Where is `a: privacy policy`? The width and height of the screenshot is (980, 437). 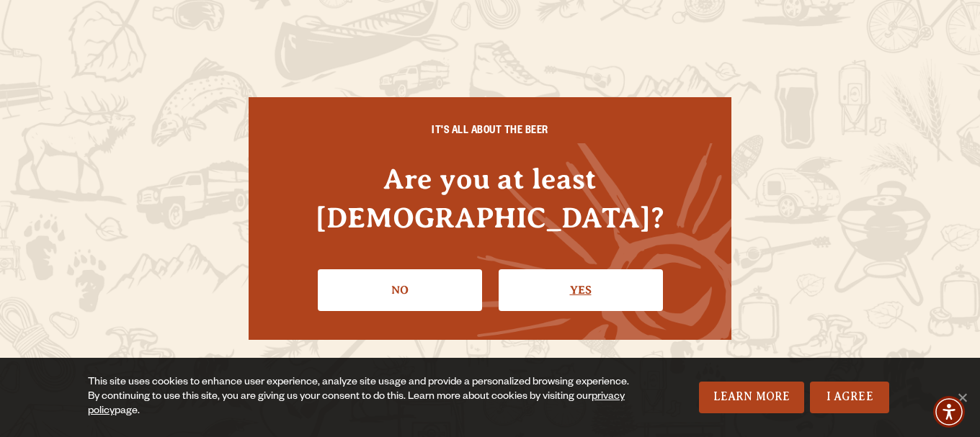
a: privacy policy is located at coordinates (356, 405).